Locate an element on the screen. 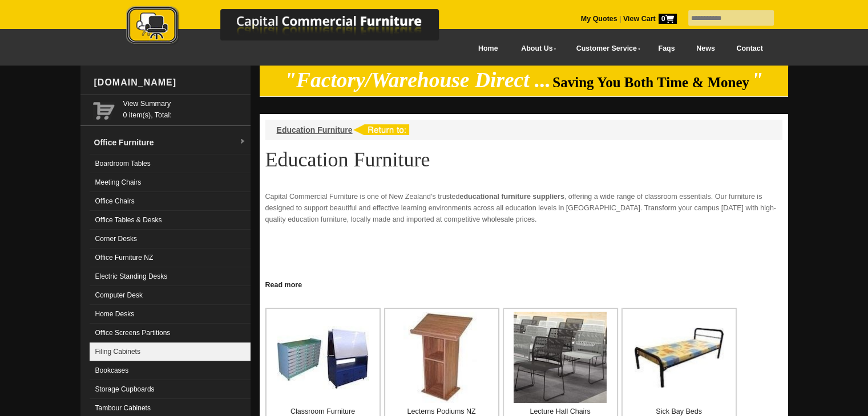 This screenshot has width=868, height=416. em: "Factory/Warehouse Direct ... is located at coordinates (417, 80).